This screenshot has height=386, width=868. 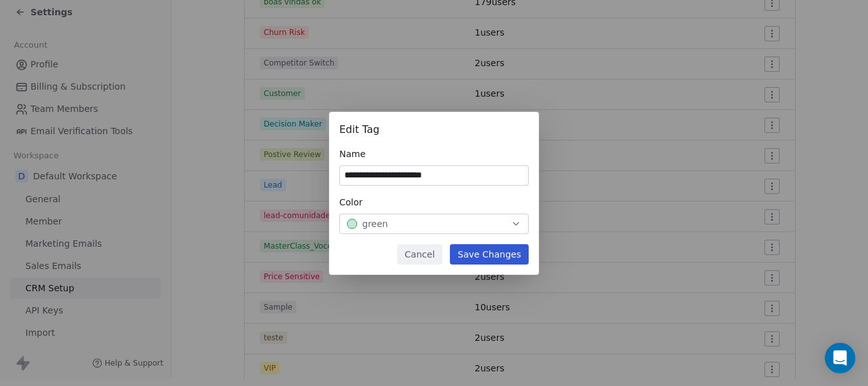 What do you see at coordinates (434, 129) in the screenshot?
I see `div: Edit Tag` at bounding box center [434, 129].